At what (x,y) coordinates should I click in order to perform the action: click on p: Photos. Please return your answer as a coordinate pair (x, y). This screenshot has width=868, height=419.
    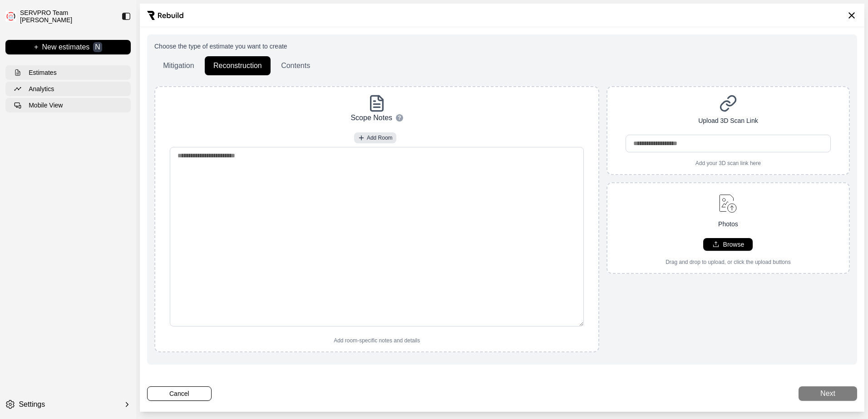
    Looking at the image, I should click on (728, 224).